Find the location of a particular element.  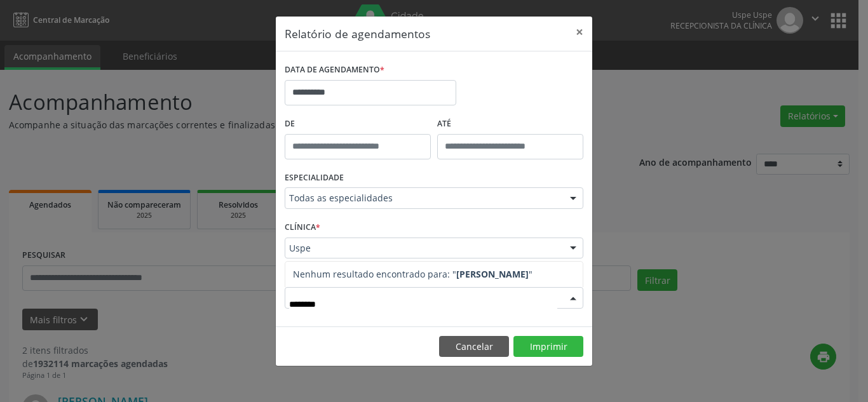

label: ATÉ is located at coordinates (510, 124).